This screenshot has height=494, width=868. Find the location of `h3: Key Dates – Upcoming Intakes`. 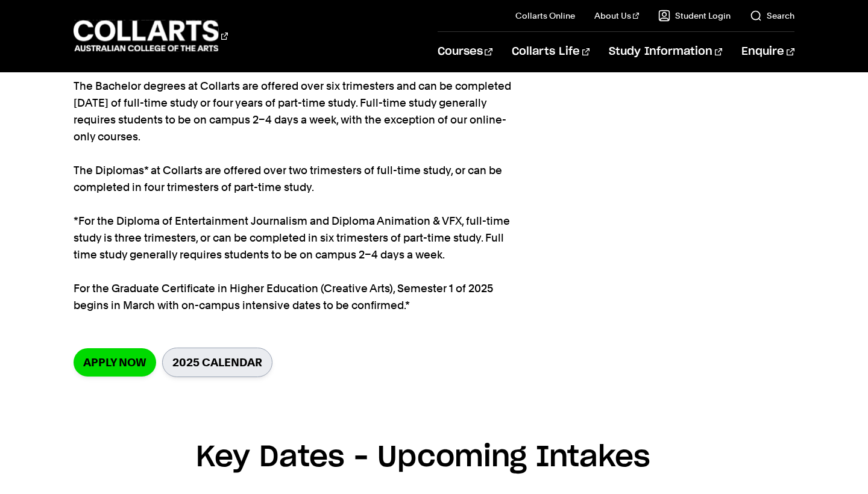

h3: Key Dates – Upcoming Intakes is located at coordinates (434, 458).